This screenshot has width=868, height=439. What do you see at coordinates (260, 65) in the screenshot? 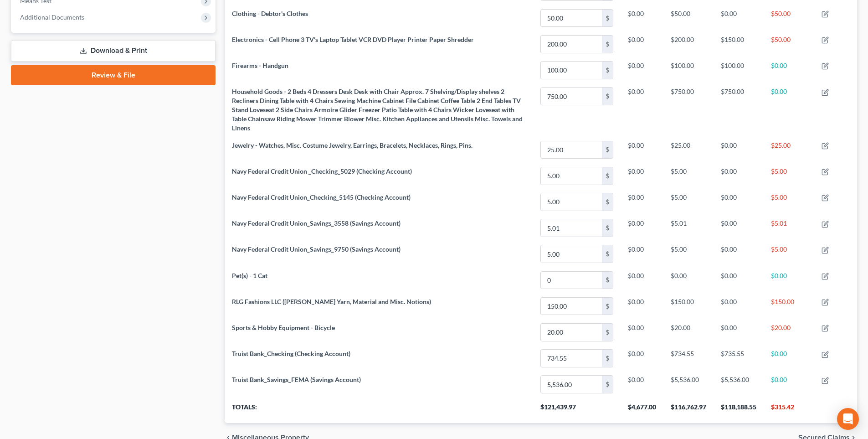
I see `span: Firearms - Handgun` at bounding box center [260, 65].